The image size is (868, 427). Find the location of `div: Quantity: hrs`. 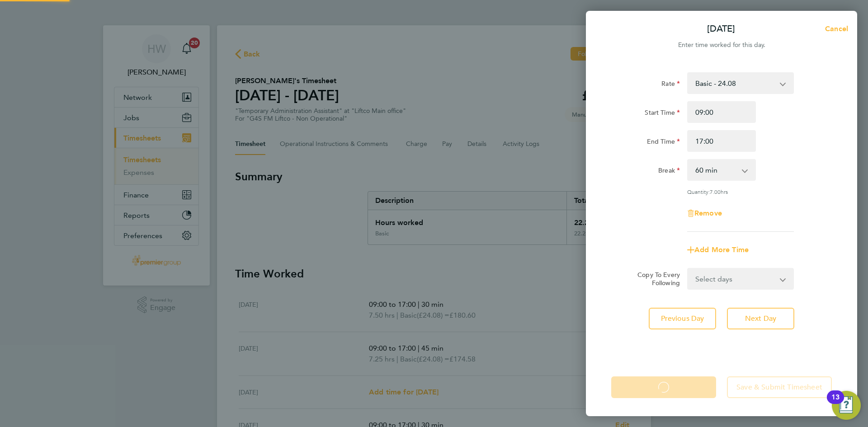

div: Quantity: hrs is located at coordinates (741, 191).